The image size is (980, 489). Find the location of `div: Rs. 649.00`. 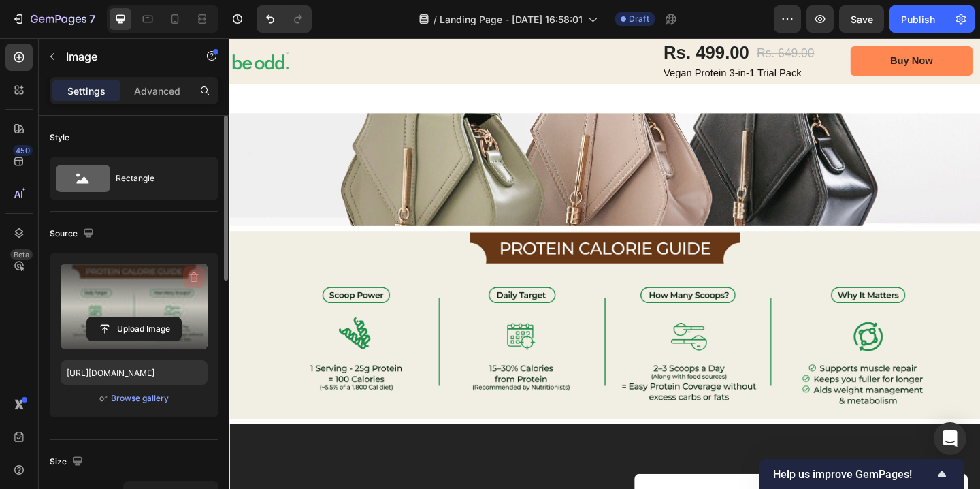

div: Rs. 649.00 is located at coordinates (605, 17).